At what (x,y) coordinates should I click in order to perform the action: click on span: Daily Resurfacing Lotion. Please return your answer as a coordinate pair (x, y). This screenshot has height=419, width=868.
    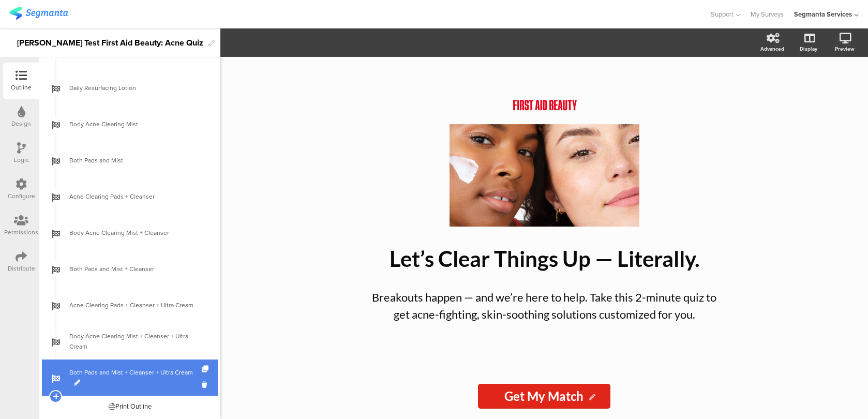
    Looking at the image, I should click on (136, 88).